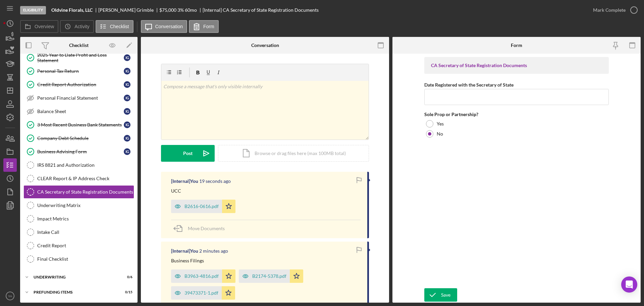 Image resolution: width=644 pixels, height=306 pixels. Describe the element at coordinates (74, 292) in the screenshot. I see `div: Prefunding Items` at that location.